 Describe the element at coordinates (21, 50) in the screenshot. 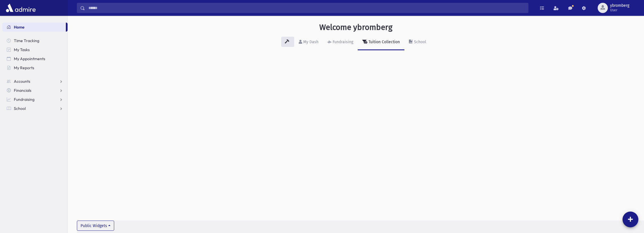

I see `span: My Tasks` at that location.